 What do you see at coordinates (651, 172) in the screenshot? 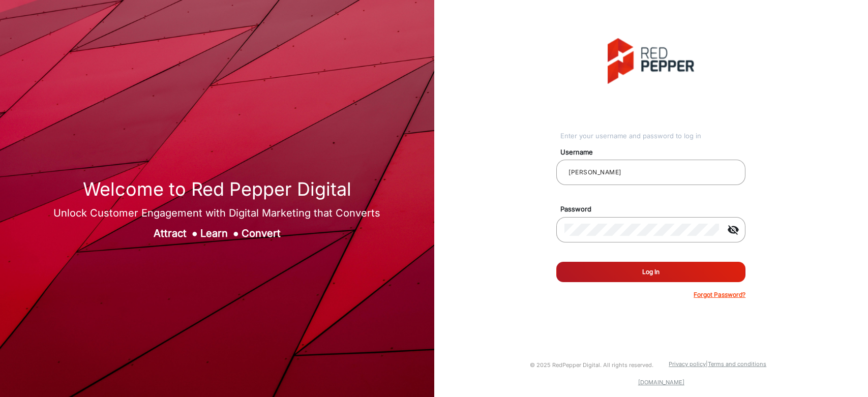
I see `input: Your username` at bounding box center [651, 172].